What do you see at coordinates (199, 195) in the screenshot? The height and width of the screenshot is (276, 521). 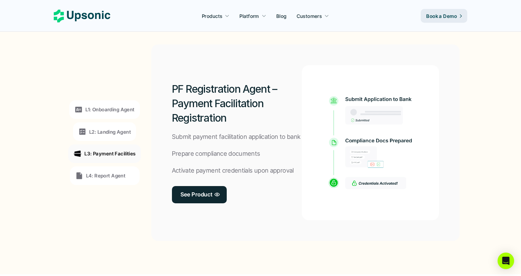 I see `a: See Product` at bounding box center [199, 195].